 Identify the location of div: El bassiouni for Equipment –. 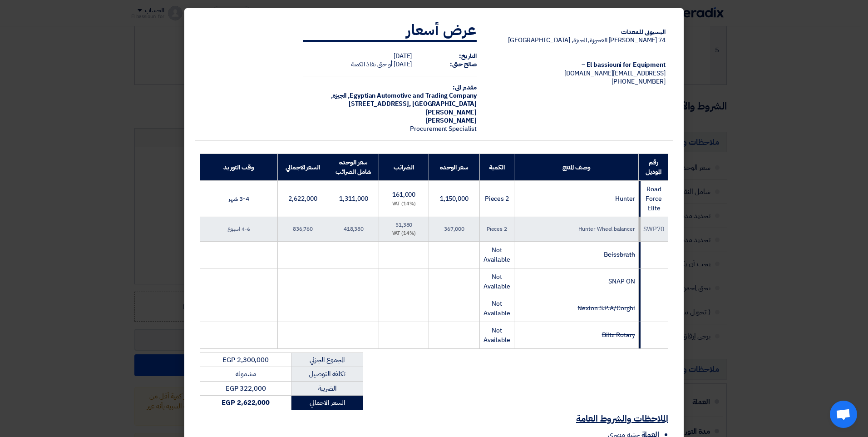
(579, 65).